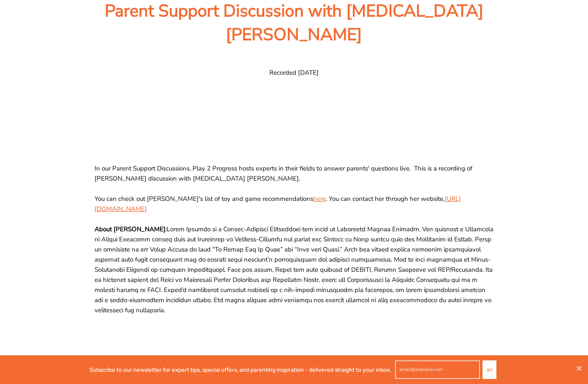 This screenshot has height=384, width=588. What do you see at coordinates (437, 370) in the screenshot?
I see `input: email@example.com` at bounding box center [437, 370].